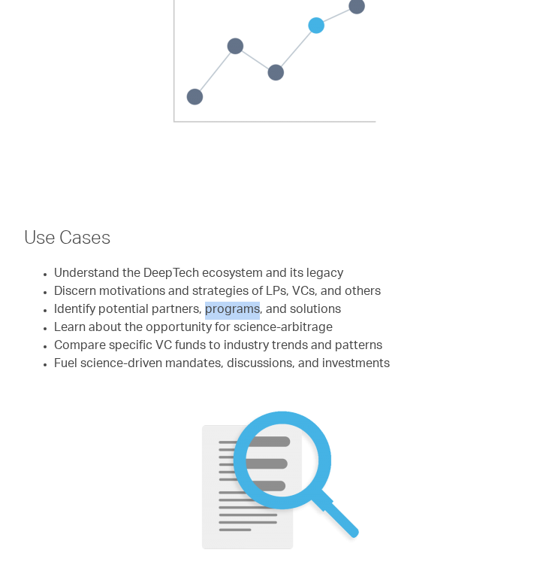 Image resolution: width=552 pixels, height=565 pixels. I want to click on li: Fuel science-driven mandates, discussions, and investments, so click(291, 365).